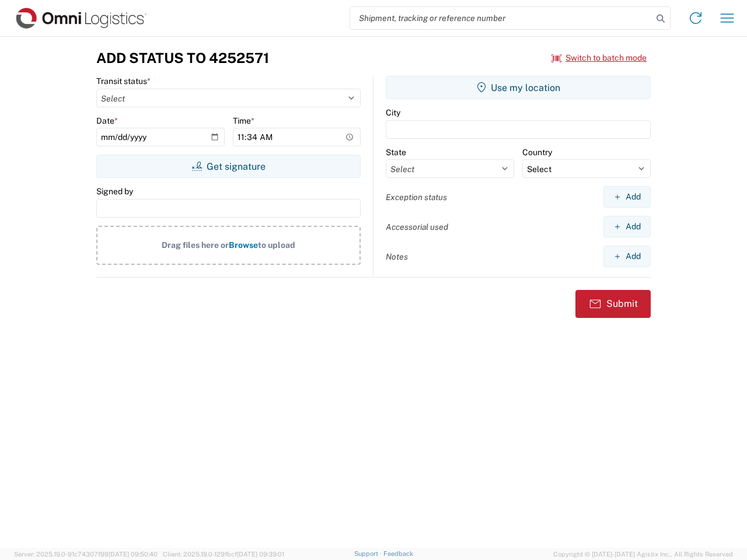 The height and width of the screenshot is (560, 747). Describe the element at coordinates (518, 88) in the screenshot. I see `button: Use my location` at that location.